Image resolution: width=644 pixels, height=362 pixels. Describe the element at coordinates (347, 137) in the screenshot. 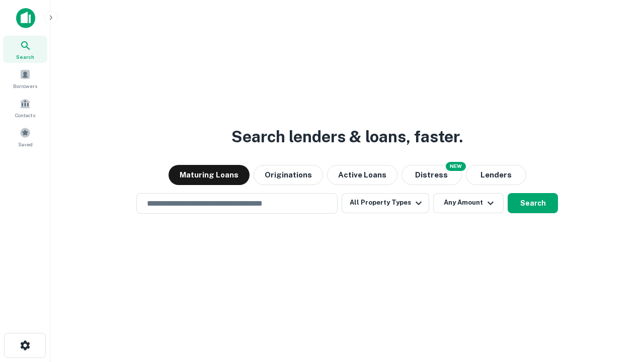

I see `h3: Search lenders & loans, faster.` at that location.